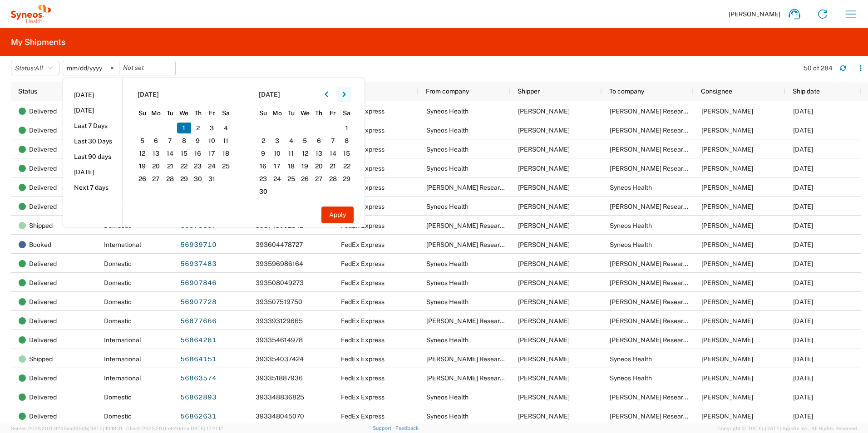  I want to click on span: 6, so click(156, 141).